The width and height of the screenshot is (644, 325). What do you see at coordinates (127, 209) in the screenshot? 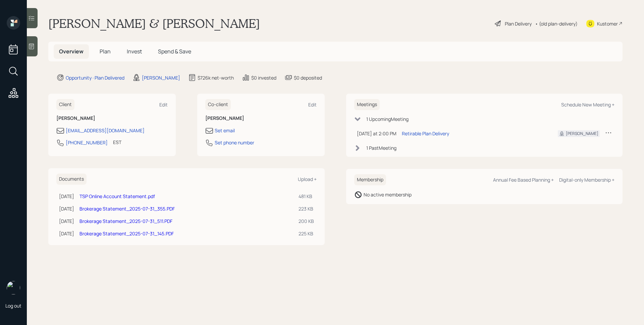
I see `a: Brokerage Statement_2025-07-31_355.PDF` at bounding box center [127, 209].